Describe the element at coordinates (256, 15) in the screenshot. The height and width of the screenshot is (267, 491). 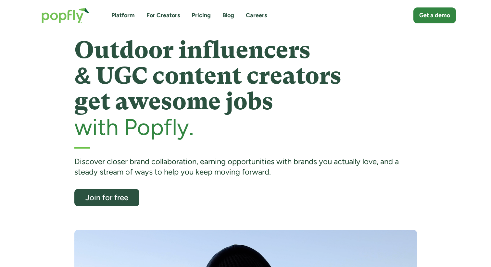
I see `a: Careers` at that location.